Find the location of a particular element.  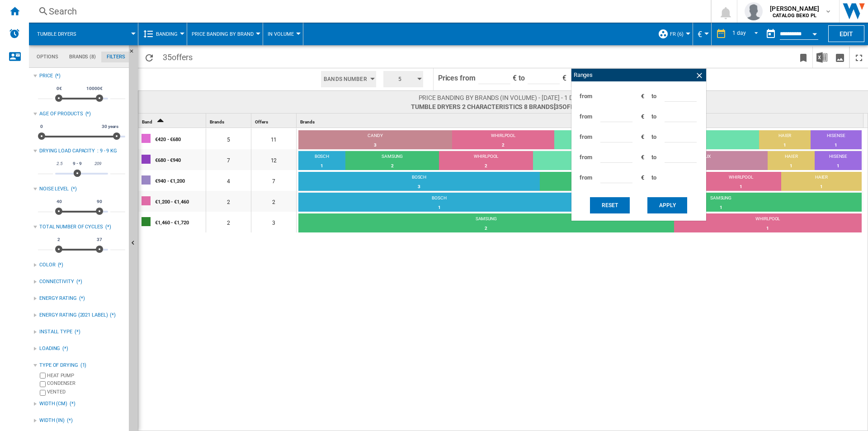

button: Download in Excel is located at coordinates (822, 57).